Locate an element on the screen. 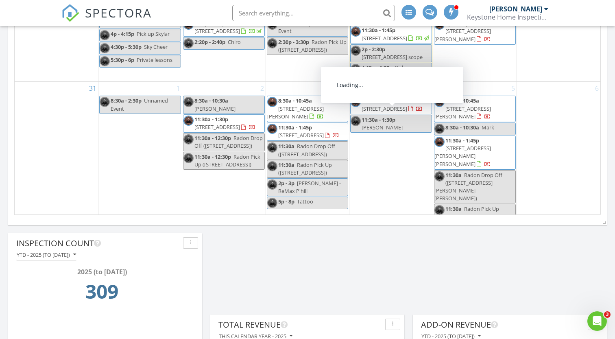 Image resolution: width=615 pixels, height=339 pixels. a: Go to September 3, 2025 is located at coordinates (345, 88).